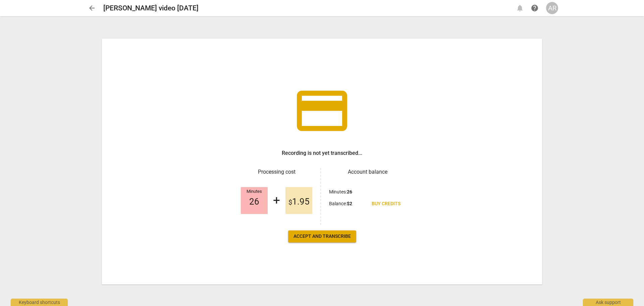 The image size is (644, 306). What do you see at coordinates (276, 172) in the screenshot?
I see `h3: Processing cost` at bounding box center [276, 172].